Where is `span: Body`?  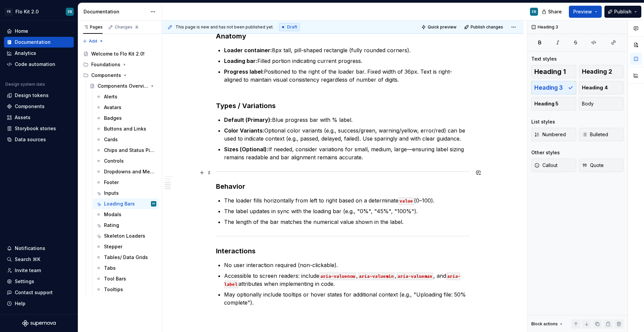 span: Body is located at coordinates (587, 104).